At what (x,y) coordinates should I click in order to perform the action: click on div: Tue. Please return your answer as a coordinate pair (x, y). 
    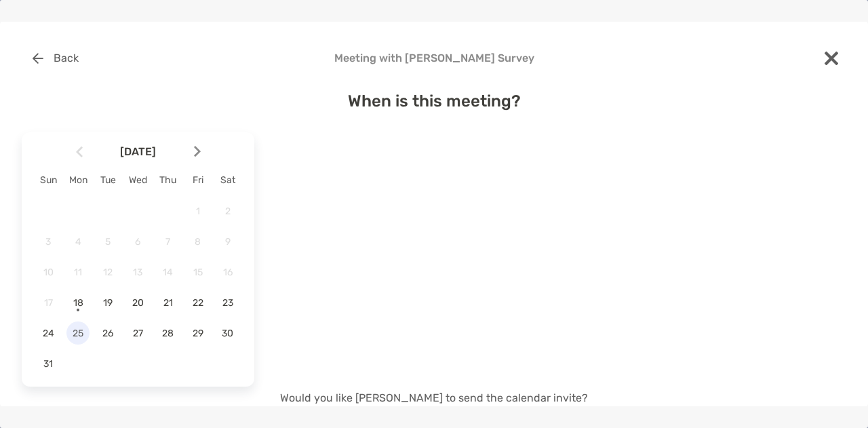
    Looking at the image, I should click on (107, 180).